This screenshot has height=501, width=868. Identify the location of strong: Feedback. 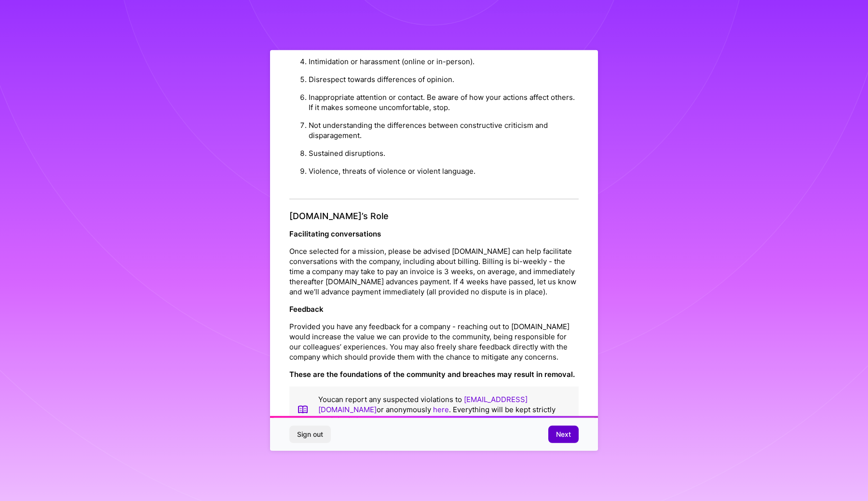
(306, 309).